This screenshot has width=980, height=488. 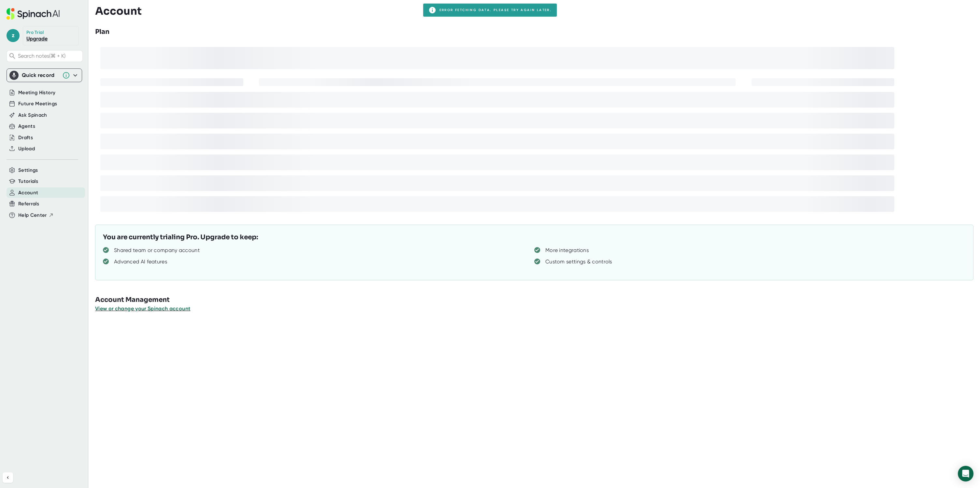 What do you see at coordinates (143, 309) in the screenshot?
I see `span: View or change your Spinach account` at bounding box center [143, 309].